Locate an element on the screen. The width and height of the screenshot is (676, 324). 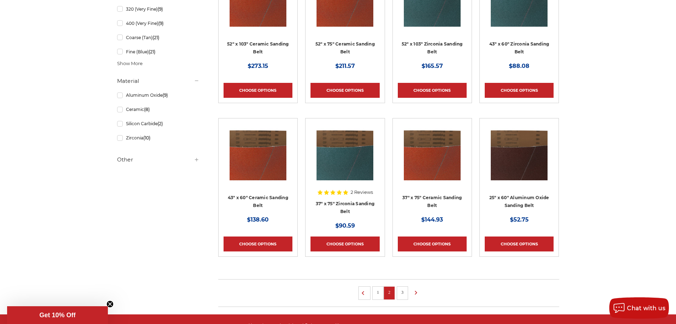
a: Fine (Blue) is located at coordinates (158, 51).